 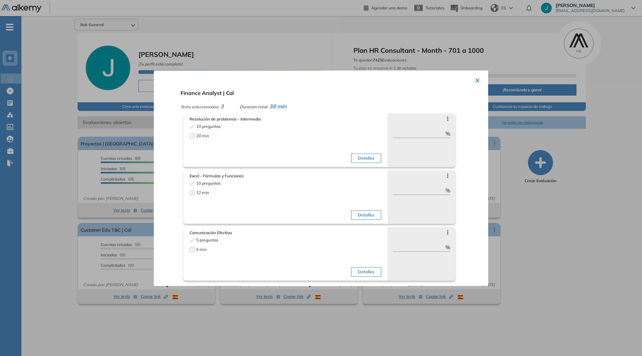 What do you see at coordinates (278, 106) in the screenshot?
I see `span: 38 min` at bounding box center [278, 106].